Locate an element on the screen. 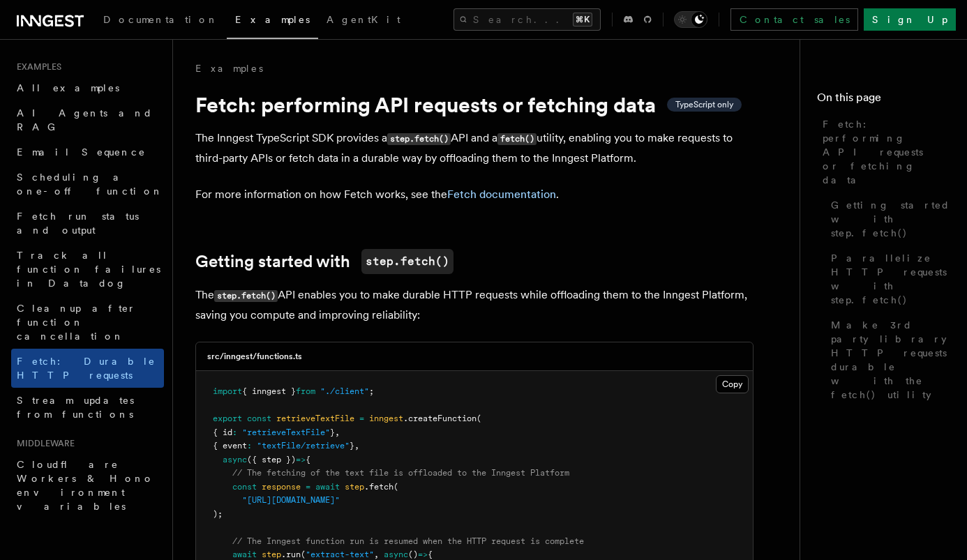 The width and height of the screenshot is (967, 560). a: Fetch: Durable HTTP requests is located at coordinates (87, 369).